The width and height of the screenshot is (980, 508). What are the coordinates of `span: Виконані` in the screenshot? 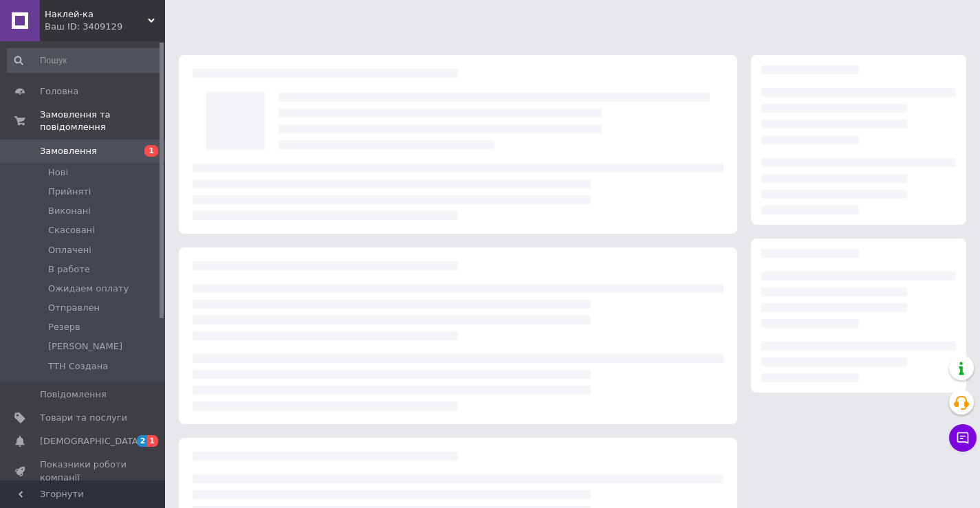 It's located at (69, 211).